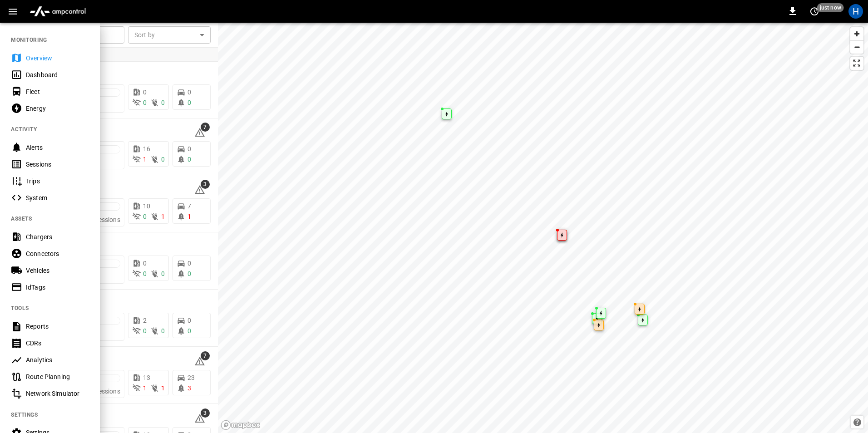  What do you see at coordinates (830, 8) in the screenshot?
I see `span: just now` at bounding box center [830, 8].